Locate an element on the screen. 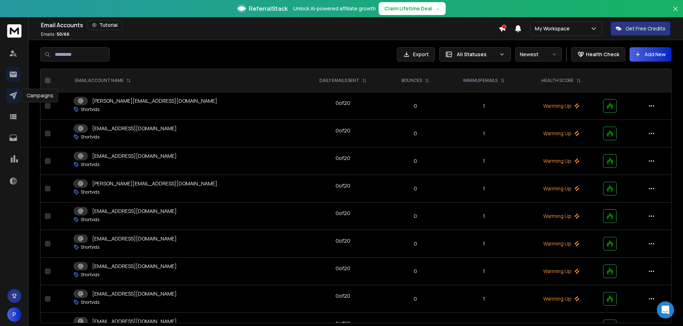  p: Unlock AI-powered affiliate growth is located at coordinates (334, 9).